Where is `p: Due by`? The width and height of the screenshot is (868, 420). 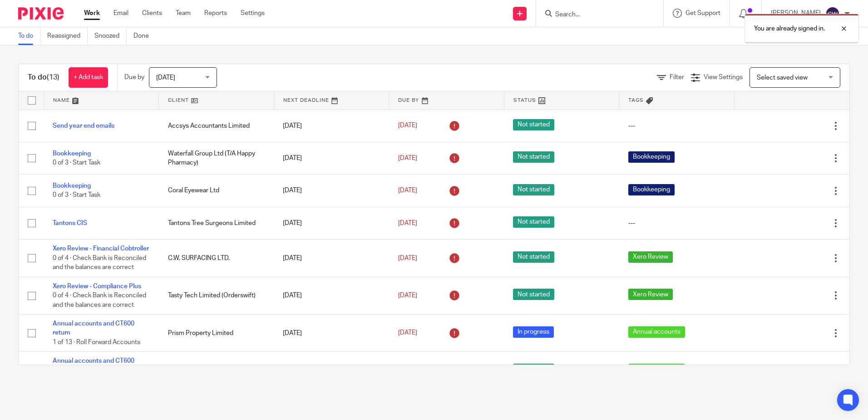 p: Due by is located at coordinates (134, 77).